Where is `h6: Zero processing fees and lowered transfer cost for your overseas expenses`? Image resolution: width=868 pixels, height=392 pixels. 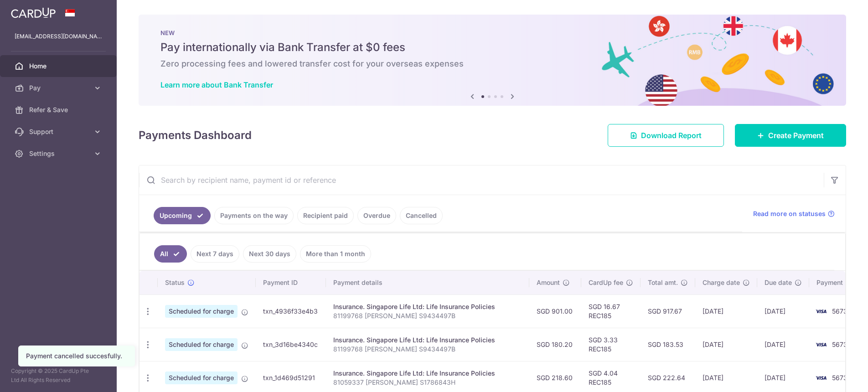
h6: Zero processing fees and lowered transfer cost for your overseas expenses is located at coordinates (492, 64).